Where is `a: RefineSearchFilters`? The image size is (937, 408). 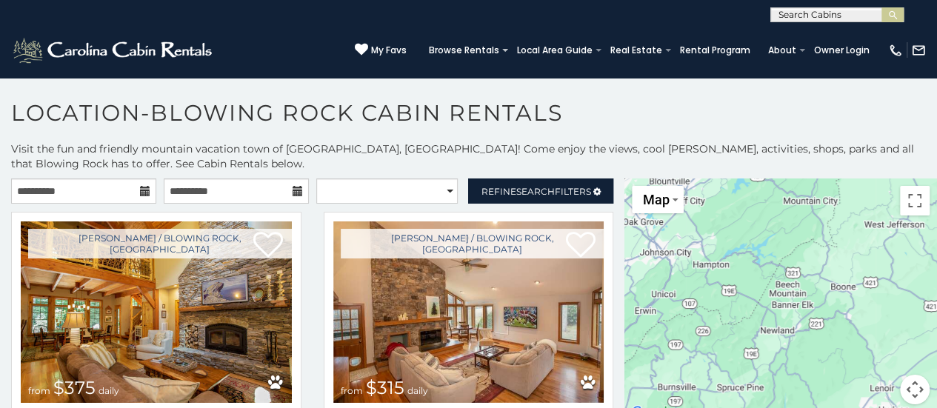 a: RefineSearchFilters is located at coordinates (541, 191).